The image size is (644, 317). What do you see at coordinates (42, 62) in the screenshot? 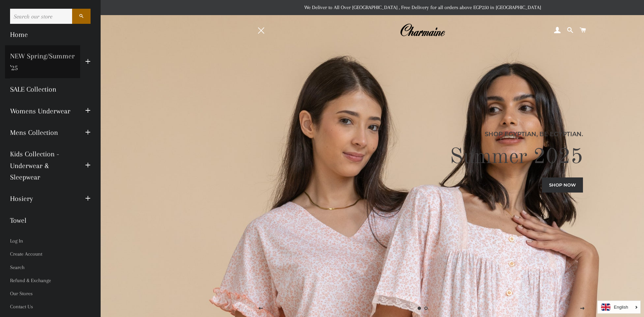
I see `a: NEW Spring/Summer '25` at bounding box center [42, 62].